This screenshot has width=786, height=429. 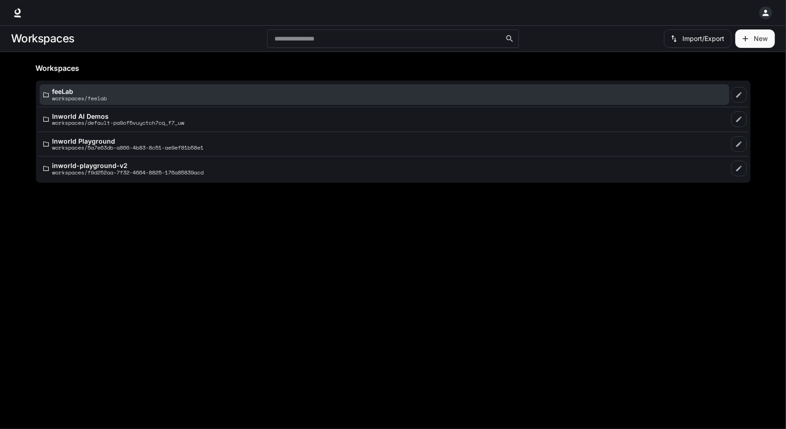 What do you see at coordinates (118, 123) in the screenshot?
I see `p: workspaces/default-pa9of5vuyctch7cq_f7_uw` at bounding box center [118, 123].